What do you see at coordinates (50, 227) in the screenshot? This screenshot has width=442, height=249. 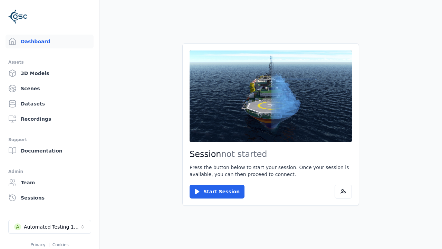 I see `button: Select a workspace` at bounding box center [50, 227].